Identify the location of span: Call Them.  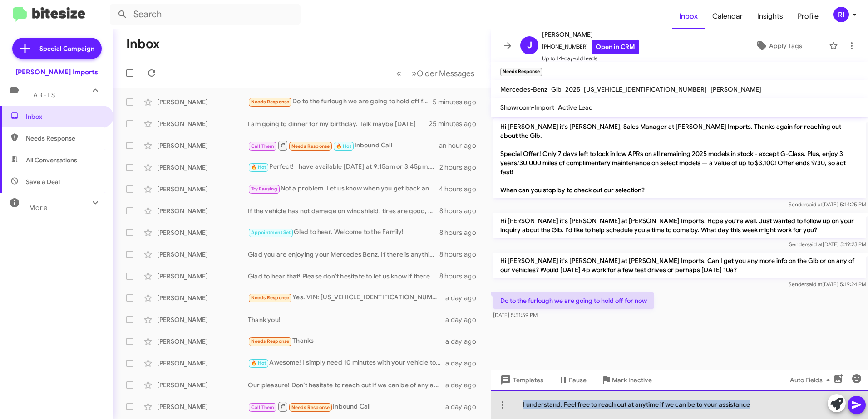
(263, 407).